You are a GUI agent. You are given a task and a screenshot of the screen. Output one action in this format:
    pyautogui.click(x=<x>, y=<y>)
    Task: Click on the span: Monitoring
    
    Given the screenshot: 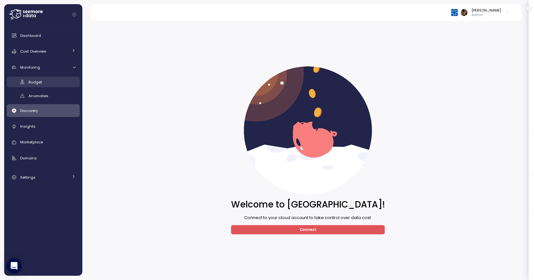 What is the action you would take?
    pyautogui.click(x=30, y=67)
    